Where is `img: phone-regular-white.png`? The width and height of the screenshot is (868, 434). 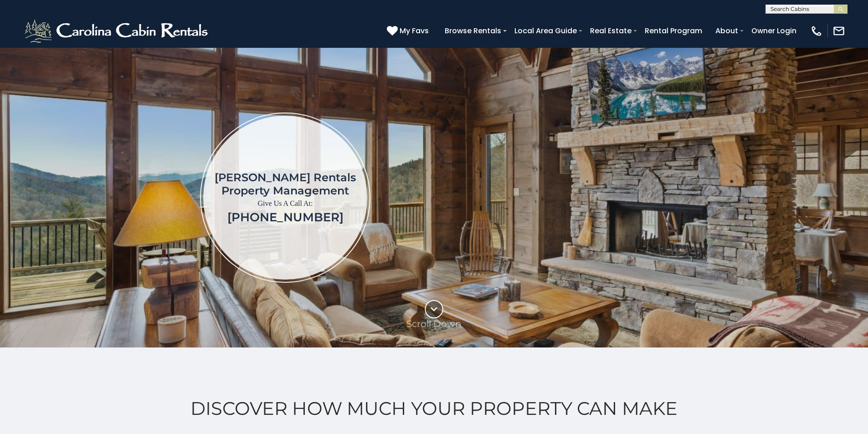
img: phone-regular-white.png is located at coordinates (816, 31).